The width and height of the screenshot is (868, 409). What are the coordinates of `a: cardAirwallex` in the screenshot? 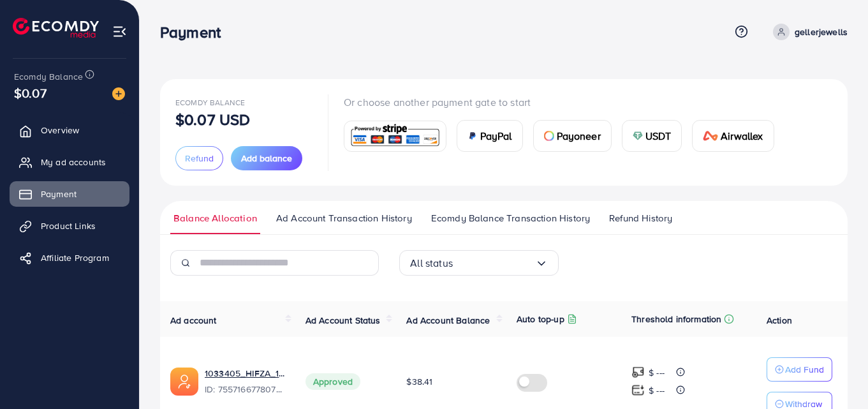 It's located at (733, 136).